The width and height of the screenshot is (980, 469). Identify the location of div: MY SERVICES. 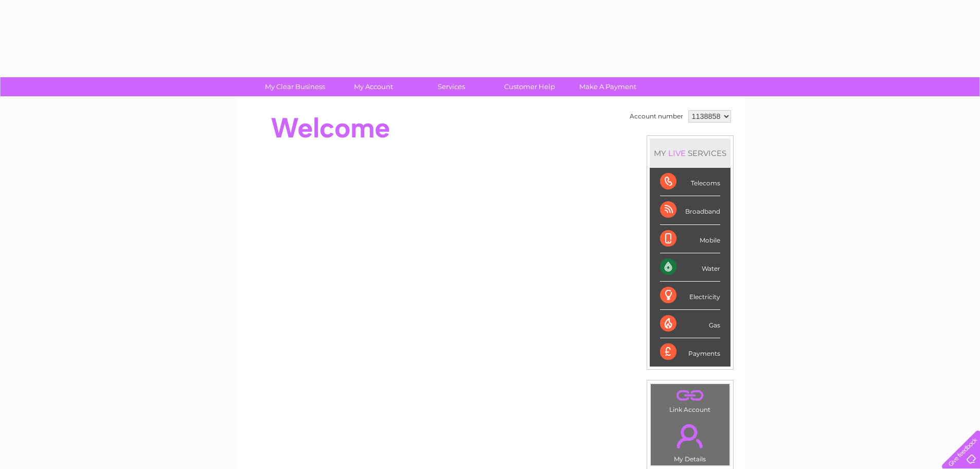
(690, 153).